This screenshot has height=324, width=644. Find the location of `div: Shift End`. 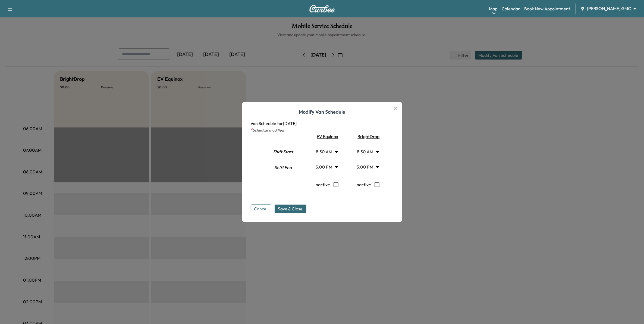

div: Shift End is located at coordinates (283, 171).